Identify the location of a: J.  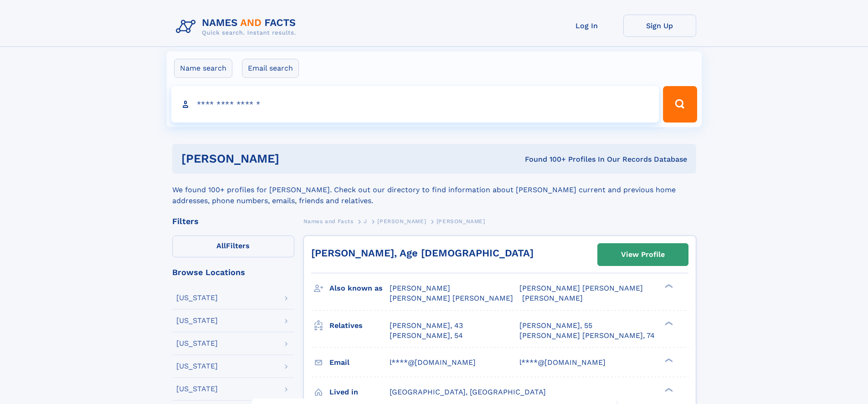
(365, 221).